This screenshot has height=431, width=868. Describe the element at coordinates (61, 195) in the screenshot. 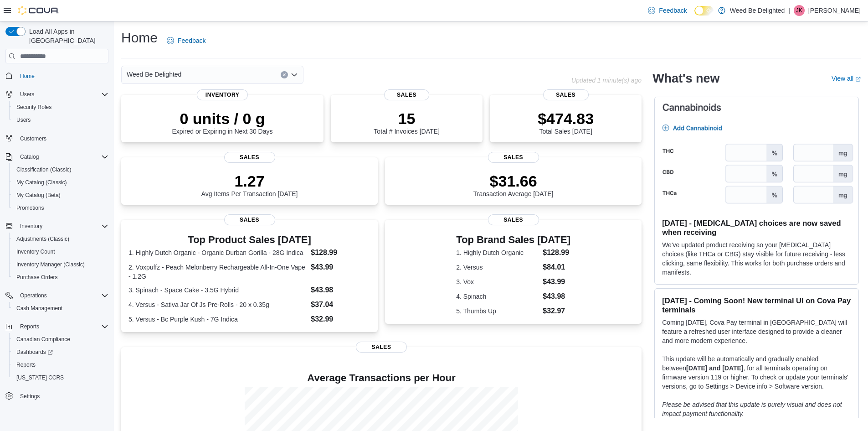

I see `button: My Catalog (Beta)` at that location.